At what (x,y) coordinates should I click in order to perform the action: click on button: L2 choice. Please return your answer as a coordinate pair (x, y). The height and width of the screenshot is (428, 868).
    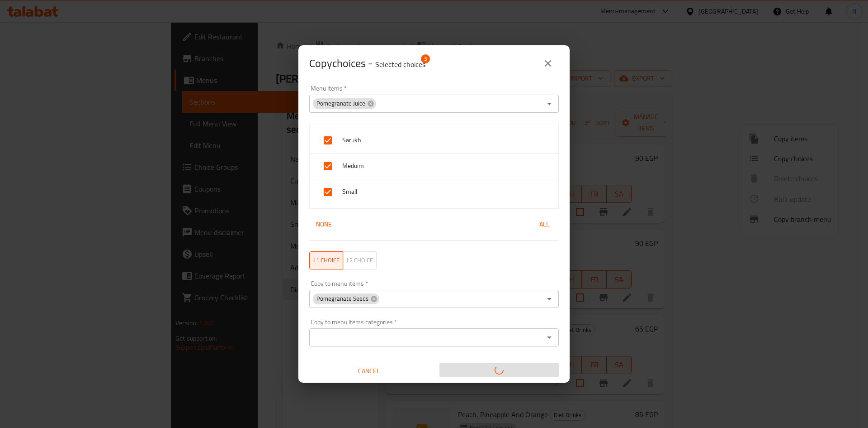
    Looking at the image, I should click on (359, 260).